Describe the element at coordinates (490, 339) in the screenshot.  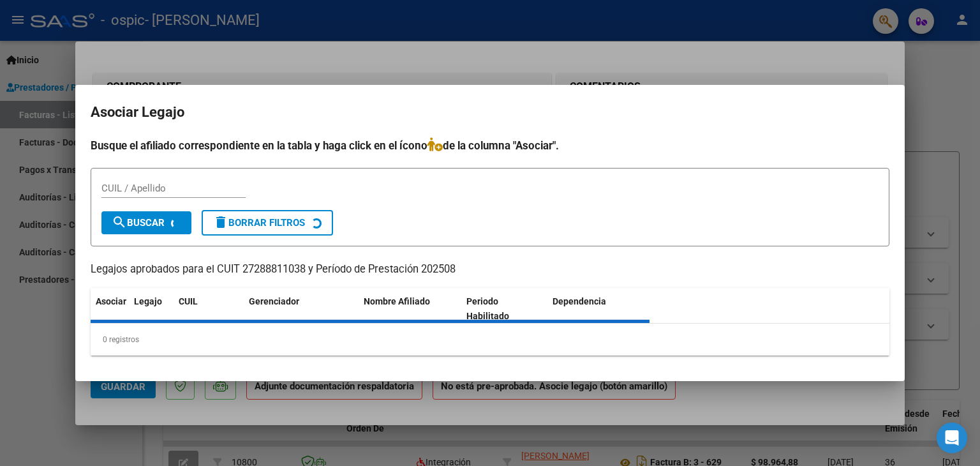
I see `div: 0 registros` at that location.